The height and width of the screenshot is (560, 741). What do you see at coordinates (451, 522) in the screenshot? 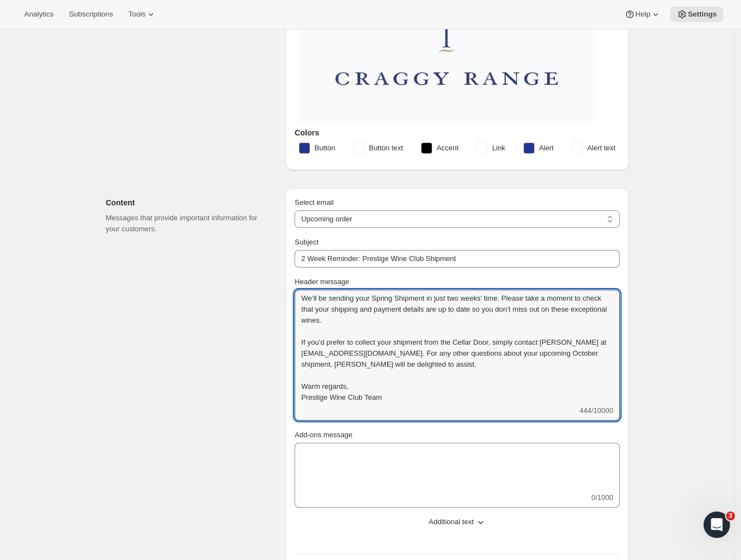
I see `span: Additional text` at bounding box center [451, 522].